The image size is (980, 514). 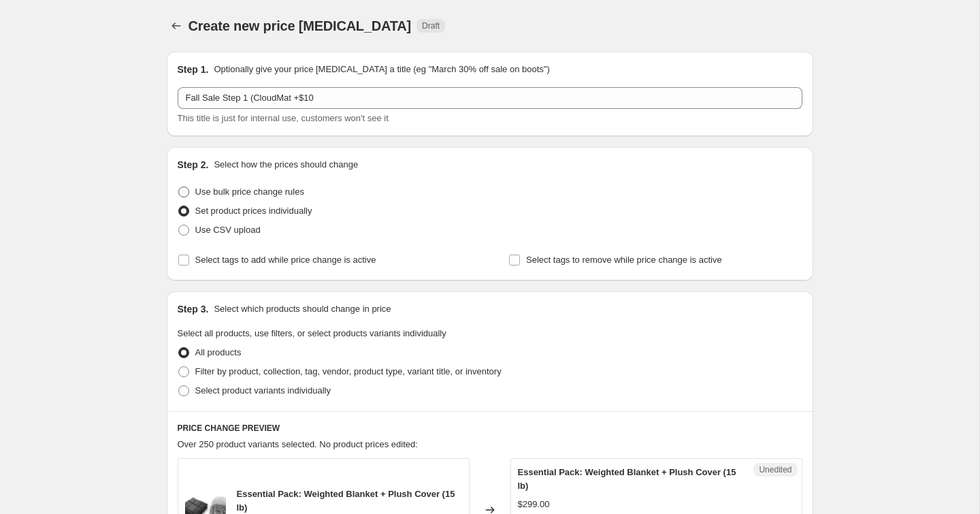 What do you see at coordinates (193, 309) in the screenshot?
I see `h2: Step 3.` at bounding box center [193, 309].